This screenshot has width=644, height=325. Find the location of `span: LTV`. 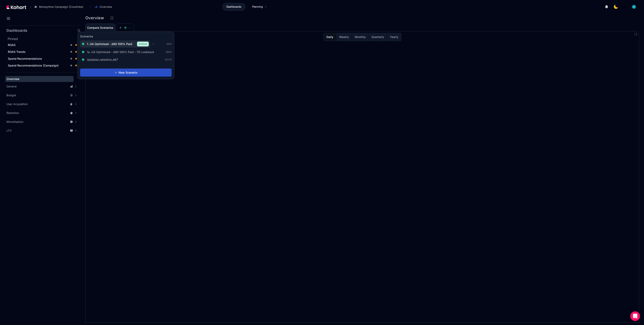

span: LTV is located at coordinates (9, 130).